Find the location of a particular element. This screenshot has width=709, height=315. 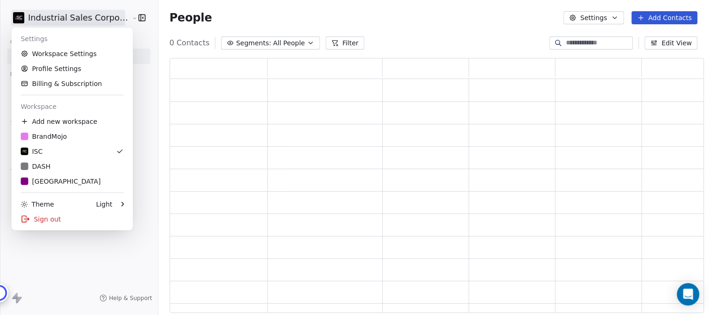

div: ISC is located at coordinates (31, 151).